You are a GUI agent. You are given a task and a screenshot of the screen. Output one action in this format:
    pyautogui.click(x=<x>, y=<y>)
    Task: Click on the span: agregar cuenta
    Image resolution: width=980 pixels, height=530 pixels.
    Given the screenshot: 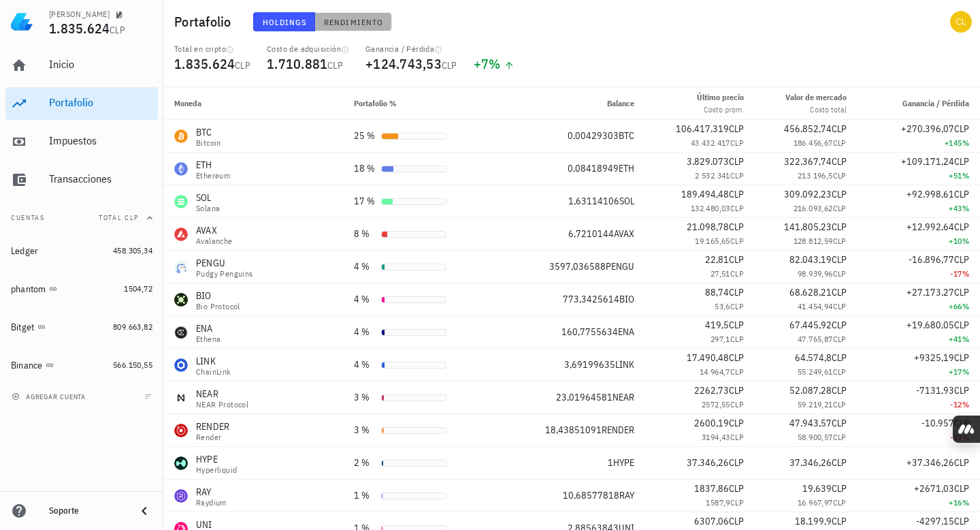 What is the action you would take?
    pyautogui.click(x=50, y=397)
    